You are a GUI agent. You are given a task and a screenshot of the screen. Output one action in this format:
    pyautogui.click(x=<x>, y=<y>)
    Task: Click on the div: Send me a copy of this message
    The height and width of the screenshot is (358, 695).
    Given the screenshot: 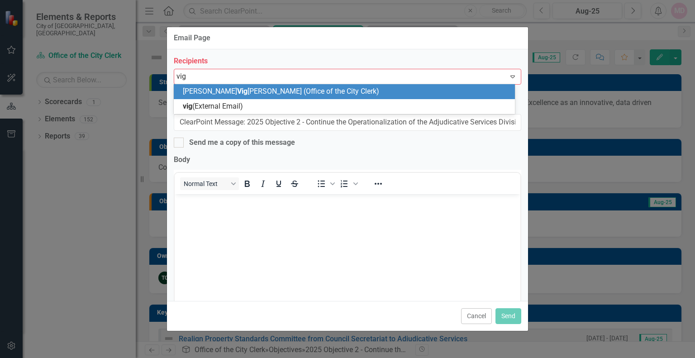 What is the action you would take?
    pyautogui.click(x=242, y=143)
    